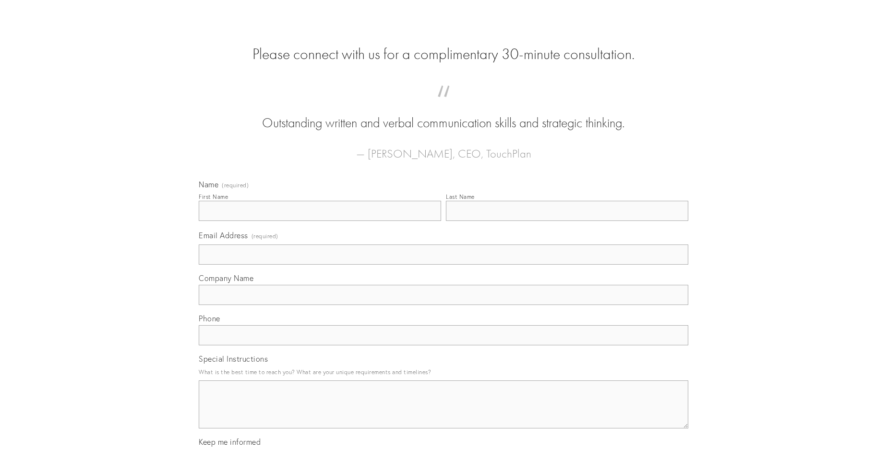 This screenshot has height=451, width=887. What do you see at coordinates (208, 184) in the screenshot?
I see `span: Name` at bounding box center [208, 184].